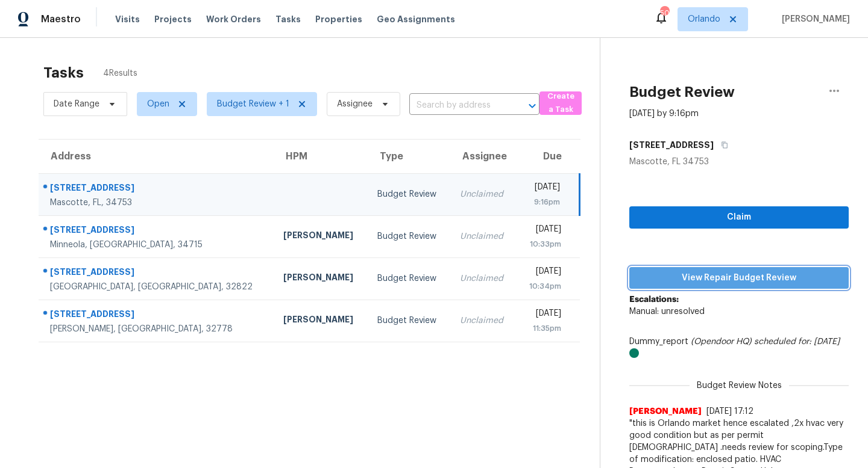  I want to click on th: Due, so click(547, 156).